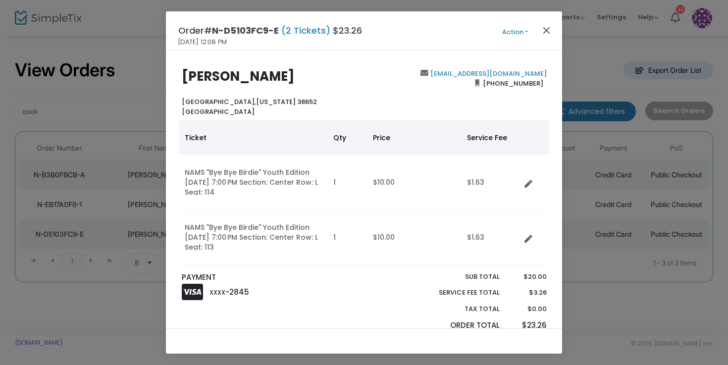  Describe the element at coordinates (237, 292) in the screenshot. I see `span: -2845` at that location.